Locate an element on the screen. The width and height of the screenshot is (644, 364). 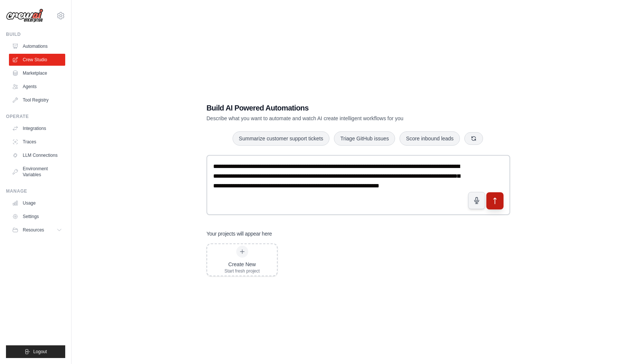
button: Logout is located at coordinates (36, 352).